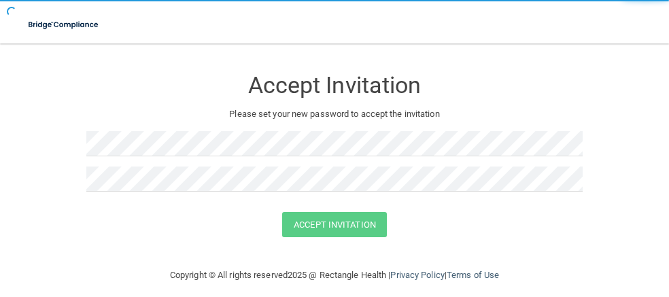 Image resolution: width=669 pixels, height=297 pixels. What do you see at coordinates (417, 275) in the screenshot?
I see `a: Privacy Policy` at bounding box center [417, 275].